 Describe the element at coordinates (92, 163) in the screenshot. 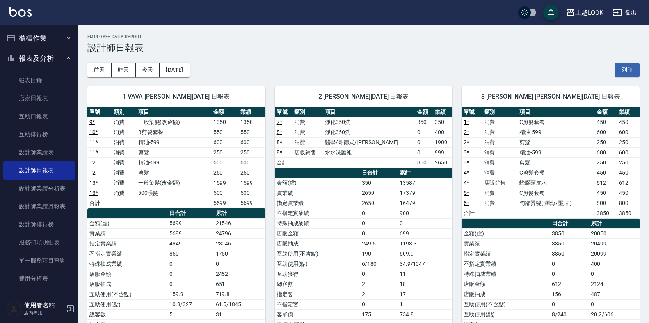

I see `a: 12` at that location.